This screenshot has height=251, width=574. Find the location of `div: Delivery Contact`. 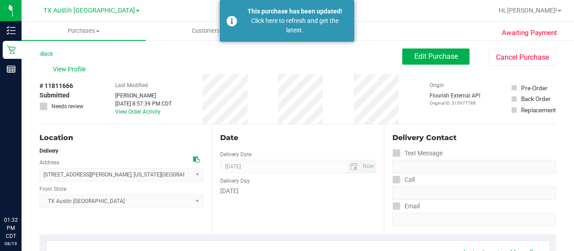

div: Delivery Contact is located at coordinates (474, 138).